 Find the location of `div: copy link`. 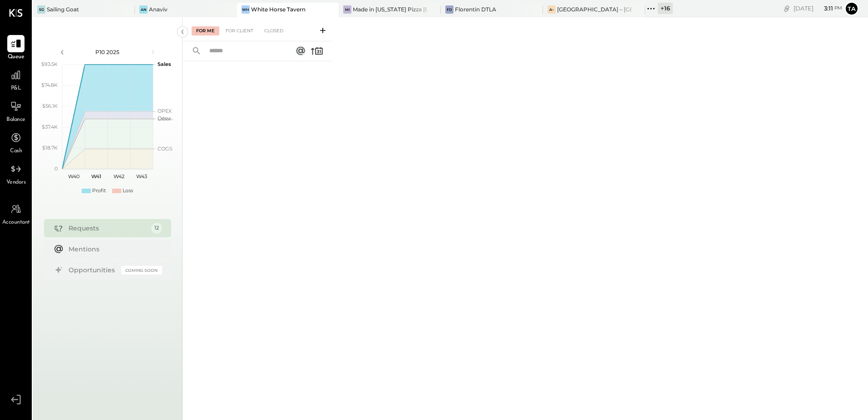

div: copy link is located at coordinates (787, 9).